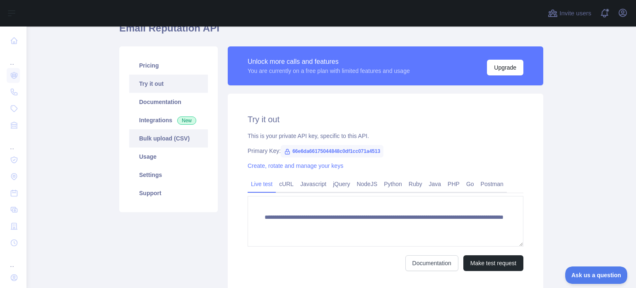 This screenshot has width=636, height=288. Describe the element at coordinates (492, 184) in the screenshot. I see `a: Postman` at that location.